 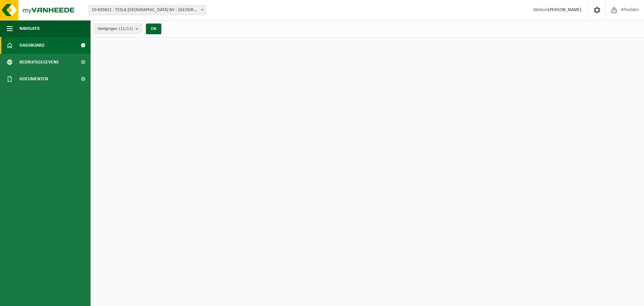 I want to click on span: Navigatie, so click(x=30, y=28).